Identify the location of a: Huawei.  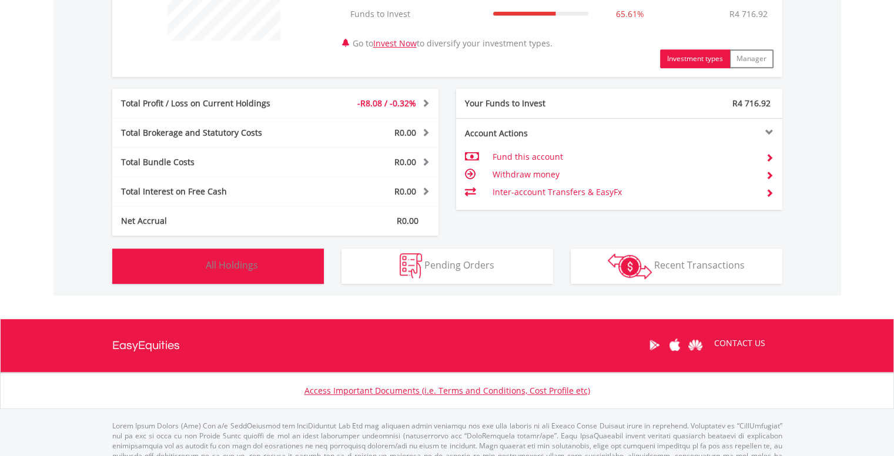
(695, 345).